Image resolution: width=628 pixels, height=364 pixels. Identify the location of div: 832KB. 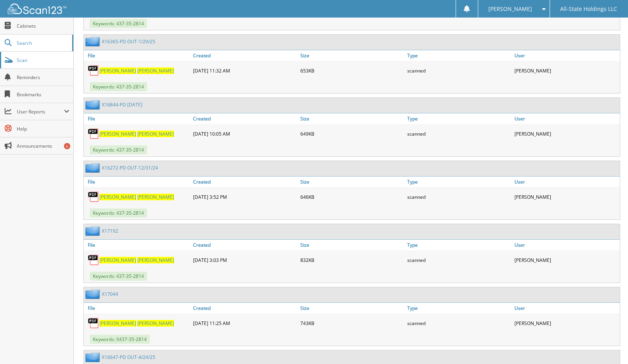
(352, 260).